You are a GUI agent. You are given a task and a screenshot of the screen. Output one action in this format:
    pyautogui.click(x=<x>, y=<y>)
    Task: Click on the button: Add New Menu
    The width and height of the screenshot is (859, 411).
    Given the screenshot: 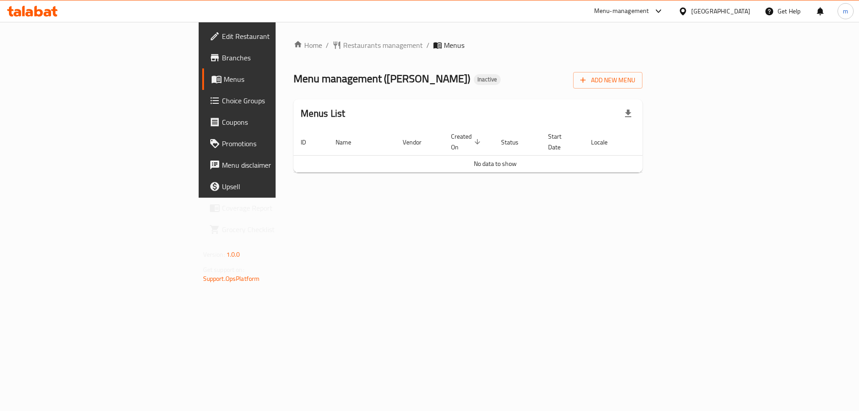 What is the action you would take?
    pyautogui.click(x=608, y=80)
    